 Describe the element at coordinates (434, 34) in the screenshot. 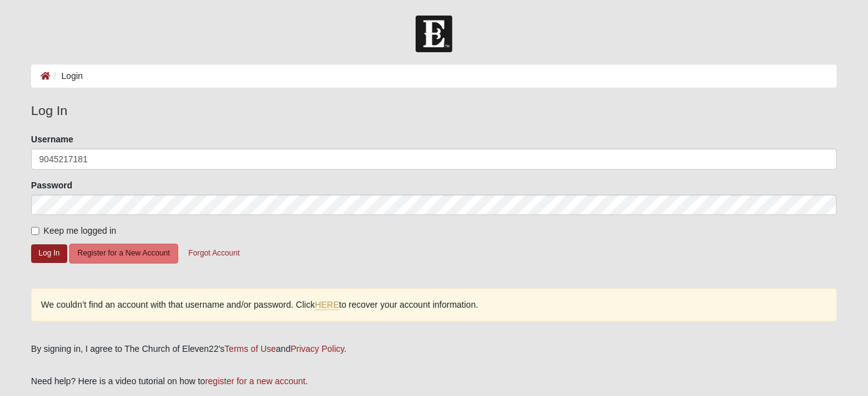

I see `img: Church of Eleven22 Logo` at that location.